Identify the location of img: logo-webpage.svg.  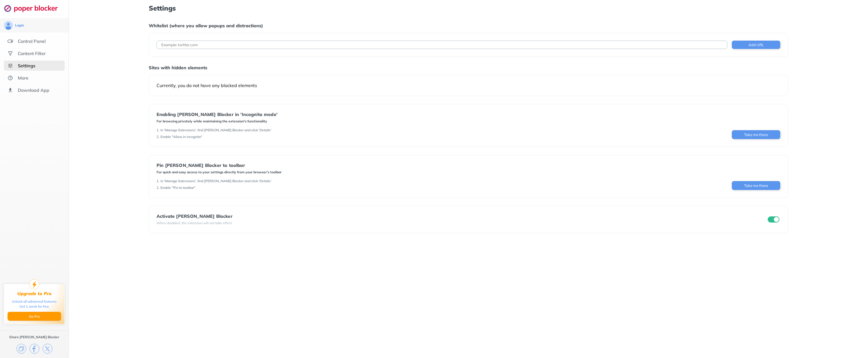
(34, 8).